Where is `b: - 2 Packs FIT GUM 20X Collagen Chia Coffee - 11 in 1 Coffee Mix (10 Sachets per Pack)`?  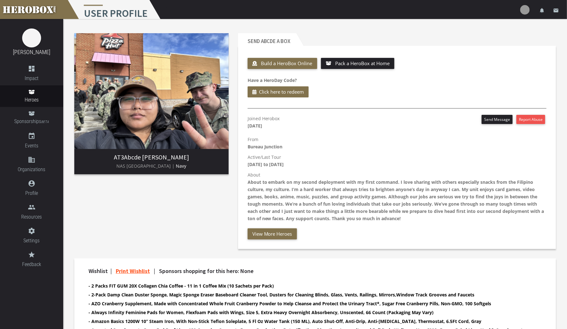
b: - 2 Packs FIT GUM 20X Collagen Chia Coffee - 11 in 1 Coffee Mix (10 Sachets per Pack) is located at coordinates (181, 285).